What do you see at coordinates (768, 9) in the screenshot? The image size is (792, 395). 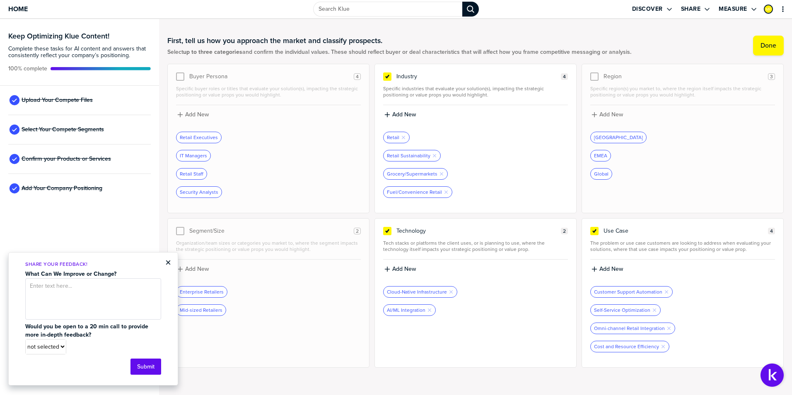 I see `div: Maico Ferreira` at bounding box center [768, 9].